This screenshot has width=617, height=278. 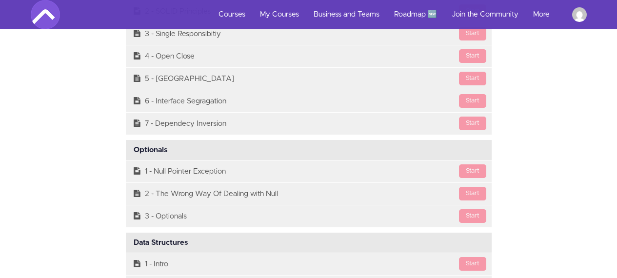 I want to click on a: Start1 - Intro, so click(x=309, y=264).